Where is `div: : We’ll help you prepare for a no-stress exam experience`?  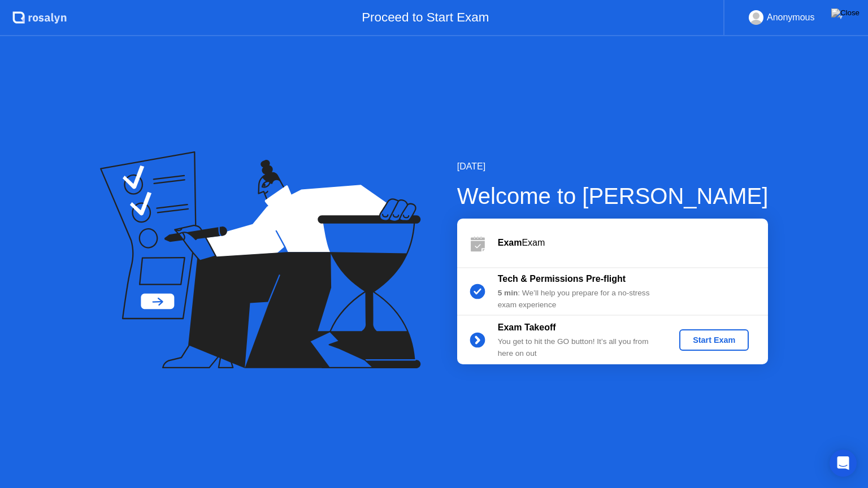 div: : We’ll help you prepare for a no-stress exam experience is located at coordinates (579, 299).